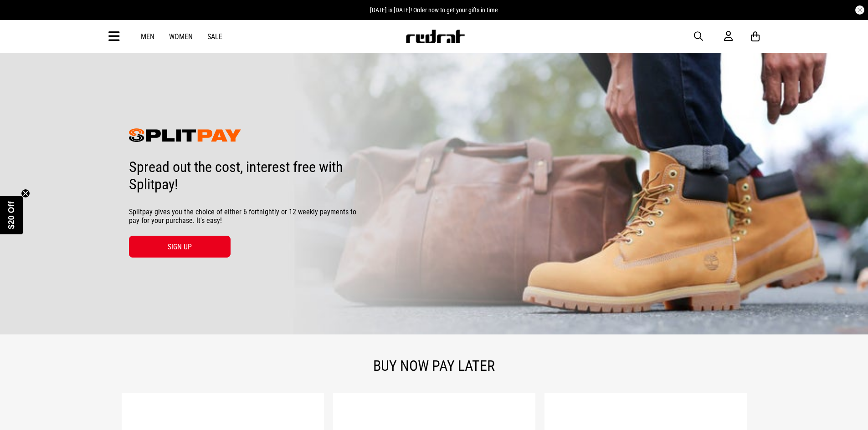 This screenshot has width=868, height=430. Describe the element at coordinates (243, 176) in the screenshot. I see `h3: Spread out the cost, interest free with Splitpay!` at that location.